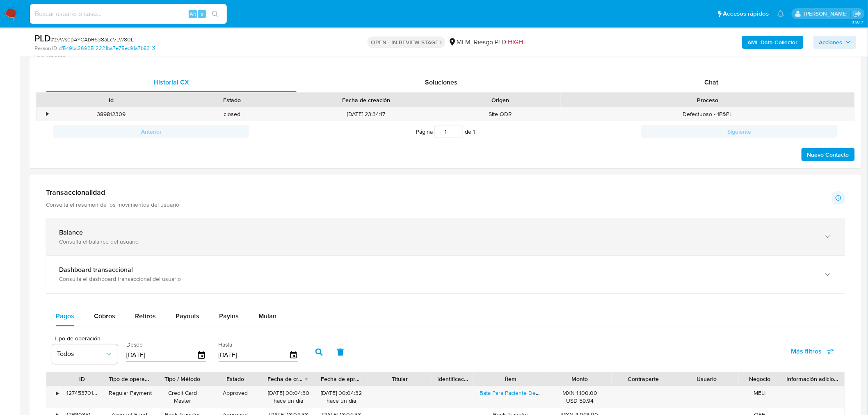  Describe the element at coordinates (445, 55) in the screenshot. I see `h1: Contactos` at that location.